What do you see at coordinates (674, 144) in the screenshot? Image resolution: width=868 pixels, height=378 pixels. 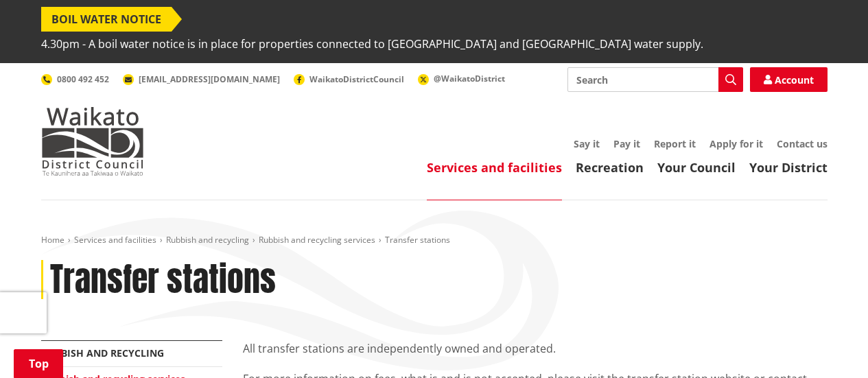 I see `a: Report it` at bounding box center [674, 144].